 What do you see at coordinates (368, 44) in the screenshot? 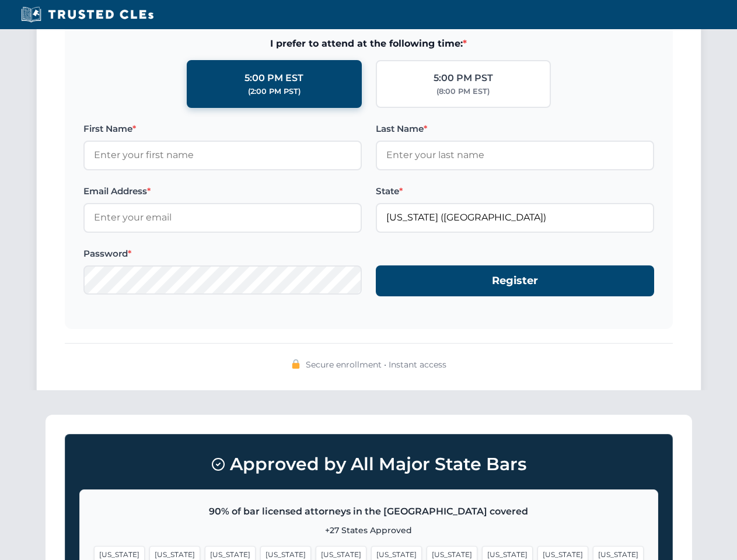
I see `span: I prefer to attend at the following time:` at bounding box center [368, 44].